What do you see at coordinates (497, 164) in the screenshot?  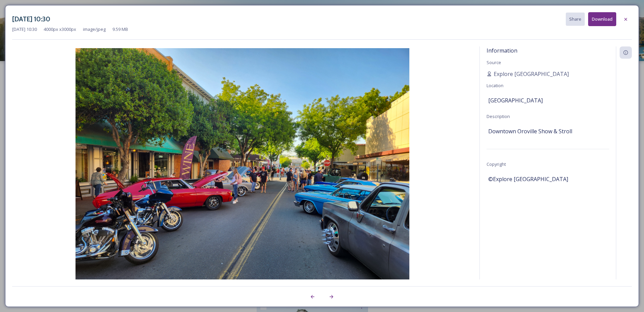 I see `span: Copyright` at bounding box center [497, 164].